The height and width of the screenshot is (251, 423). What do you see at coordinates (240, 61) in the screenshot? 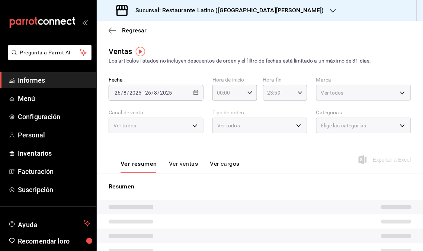
I see `font: Los artículos listados no incluyen descuentos de orden y el filtro de fechas está limitado a un m...` at bounding box center [240, 61].